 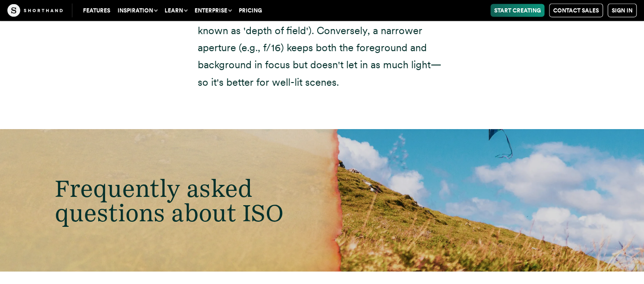 I want to click on a: Sign in, so click(x=622, y=11).